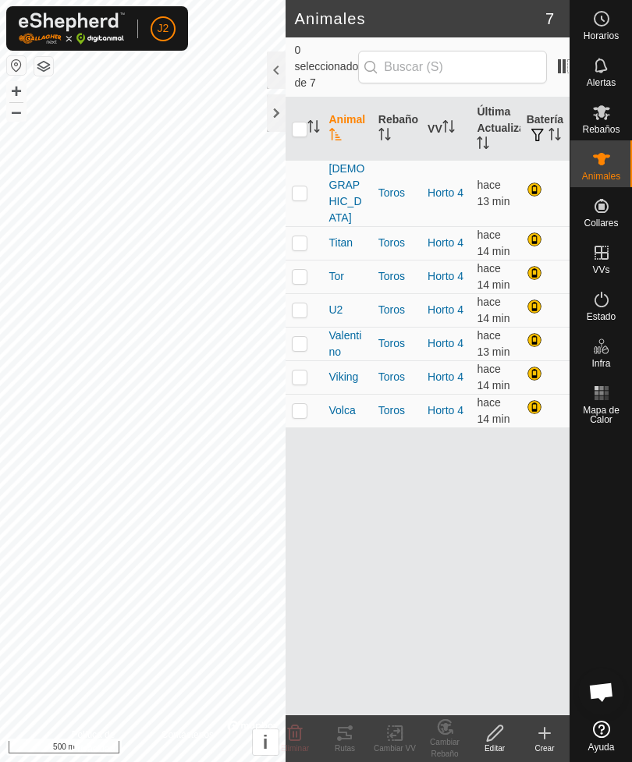  What do you see at coordinates (544, 129) in the screenshot?
I see `th: Batería` at bounding box center [544, 129].